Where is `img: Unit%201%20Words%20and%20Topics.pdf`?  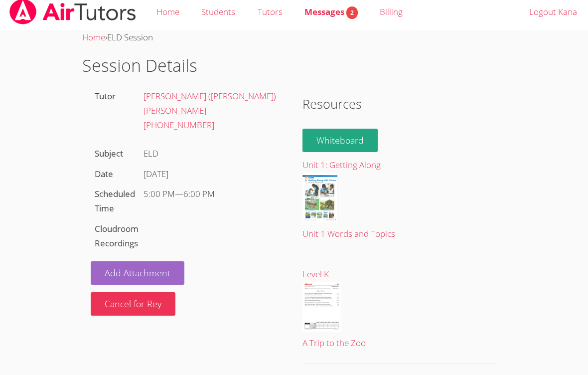 img: Unit%201%20Words%20and%20Topics.pdf is located at coordinates (320, 198).